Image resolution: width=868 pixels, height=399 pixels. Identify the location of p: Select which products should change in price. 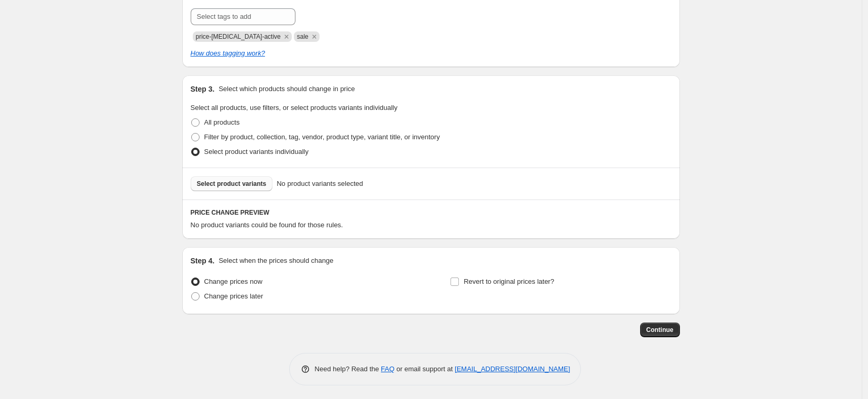
(286, 89).